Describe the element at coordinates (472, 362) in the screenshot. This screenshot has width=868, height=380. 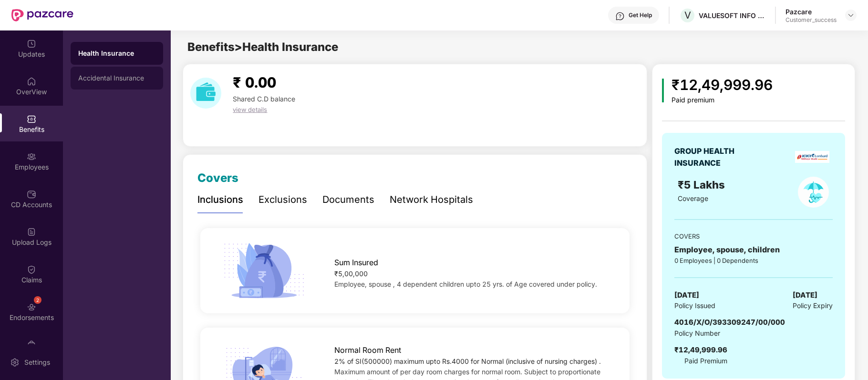
I see `div: 2% of SI(500000) maximum upto Rs.4000 for Normal (inclusive of nursing charges) .` at that location.